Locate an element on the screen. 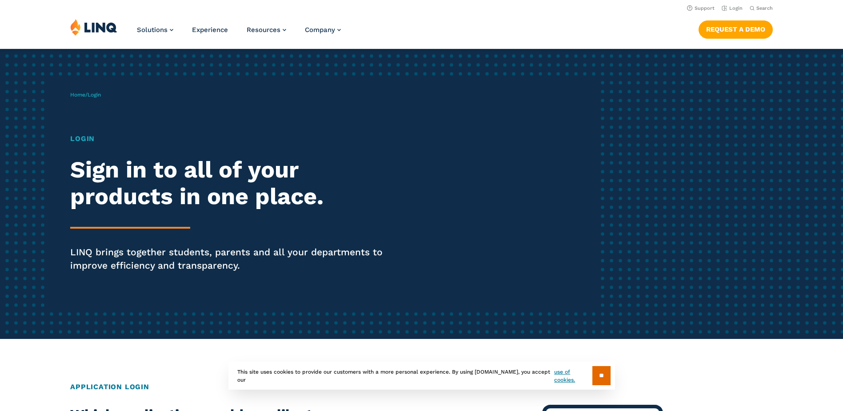 This screenshot has height=411, width=843. img: LINQ | K‑12 Software is located at coordinates (94, 27).